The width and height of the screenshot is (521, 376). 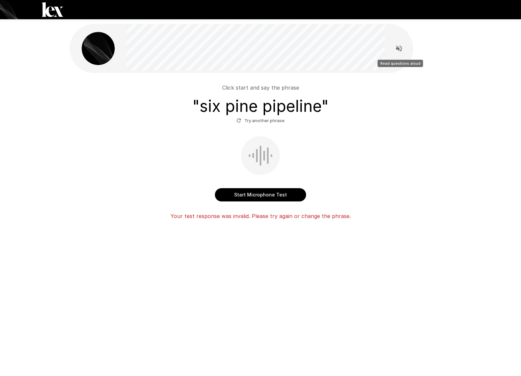 I want to click on img: lex_avatar2.png, so click(x=98, y=48).